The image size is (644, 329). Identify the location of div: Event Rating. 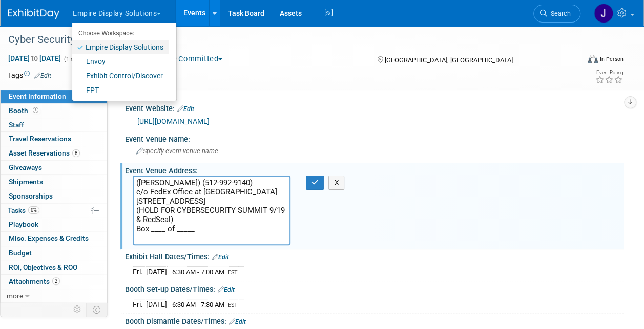
(609, 73).